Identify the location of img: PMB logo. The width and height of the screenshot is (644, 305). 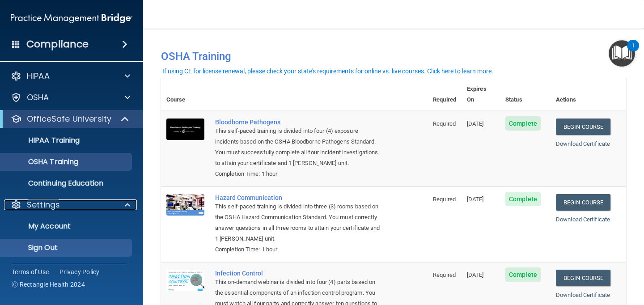
(71, 18).